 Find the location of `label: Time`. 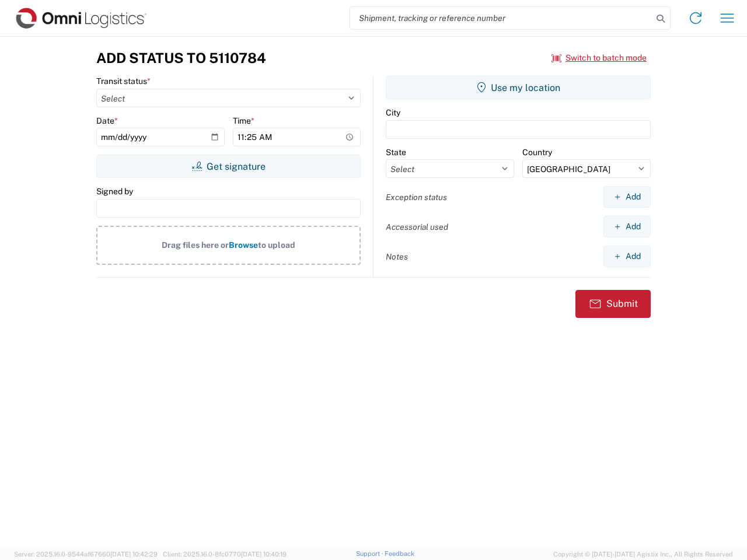

label: Time is located at coordinates (243, 121).